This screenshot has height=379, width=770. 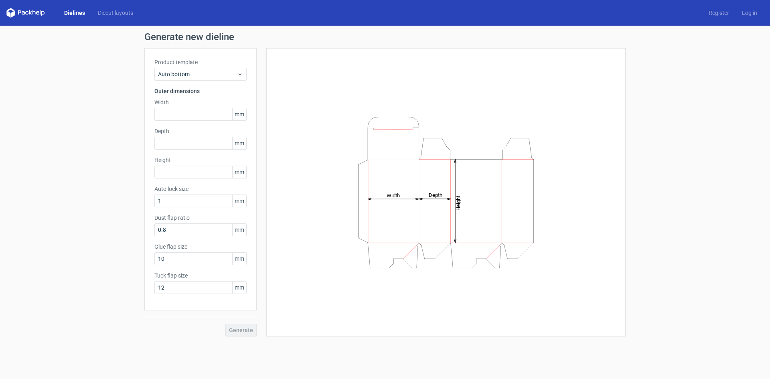 I want to click on label: Dust flap ratio, so click(x=200, y=218).